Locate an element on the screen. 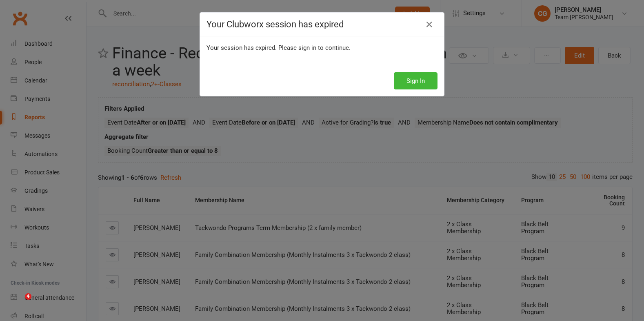  span: Your session has expired. Please sign in to continue. is located at coordinates (278, 48).